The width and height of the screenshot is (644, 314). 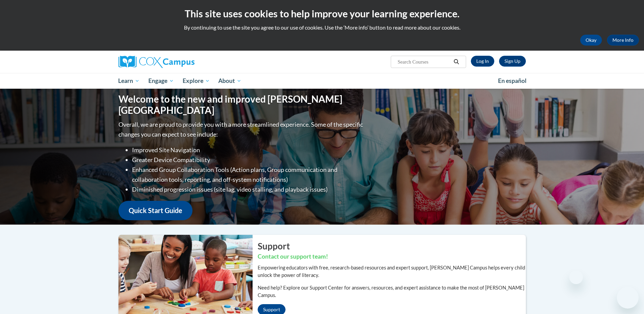 What do you see at coordinates (482, 61) in the screenshot?
I see `a: Log In` at bounding box center [482, 61].